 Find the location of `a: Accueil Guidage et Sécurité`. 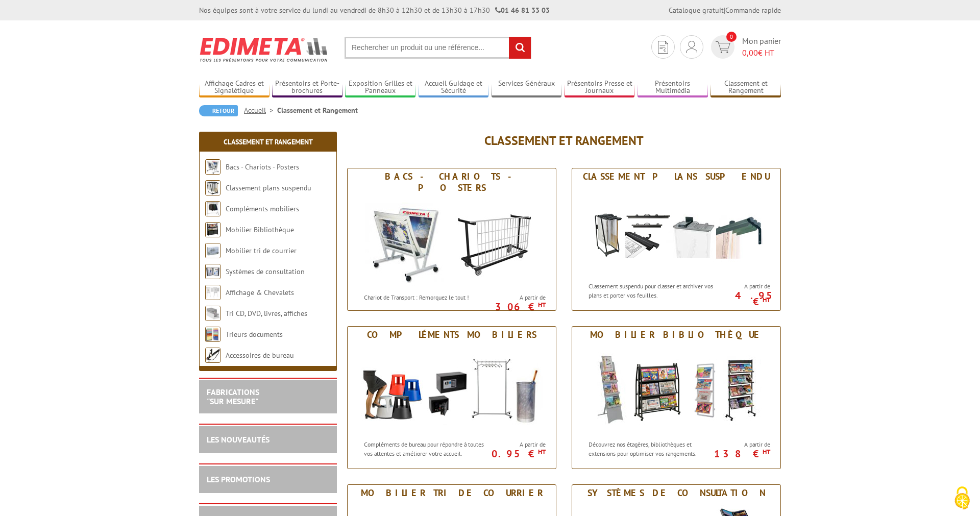

a: Accueil Guidage et Sécurité is located at coordinates (454, 87).